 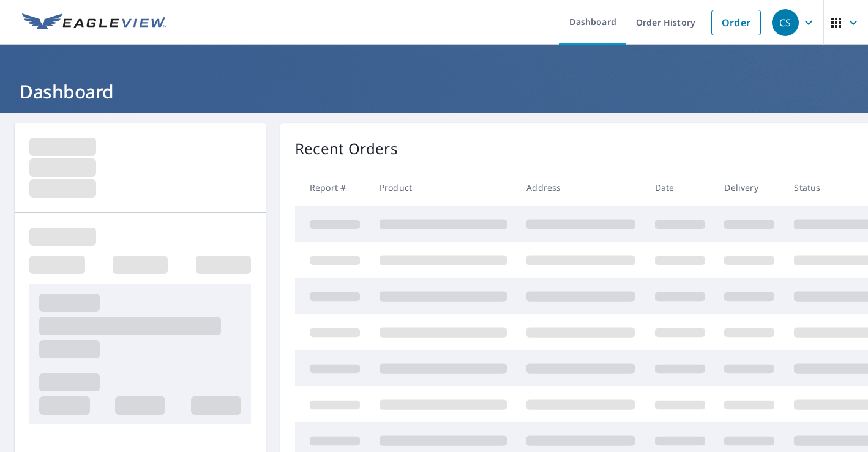 What do you see at coordinates (434, 91) in the screenshot?
I see `h1: Dashboard` at bounding box center [434, 91].